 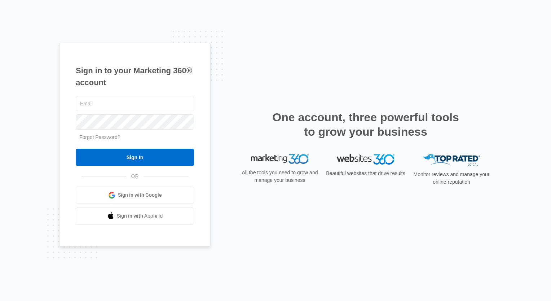 What do you see at coordinates (135, 76) in the screenshot?
I see `h1: Sign in to your Marketing 360® account` at bounding box center [135, 76].